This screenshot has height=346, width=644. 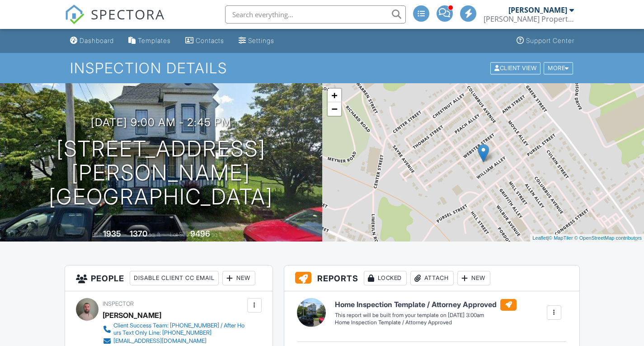 What do you see at coordinates (115, 22) in the screenshot?
I see `a: SPECTORA` at bounding box center [115, 22].